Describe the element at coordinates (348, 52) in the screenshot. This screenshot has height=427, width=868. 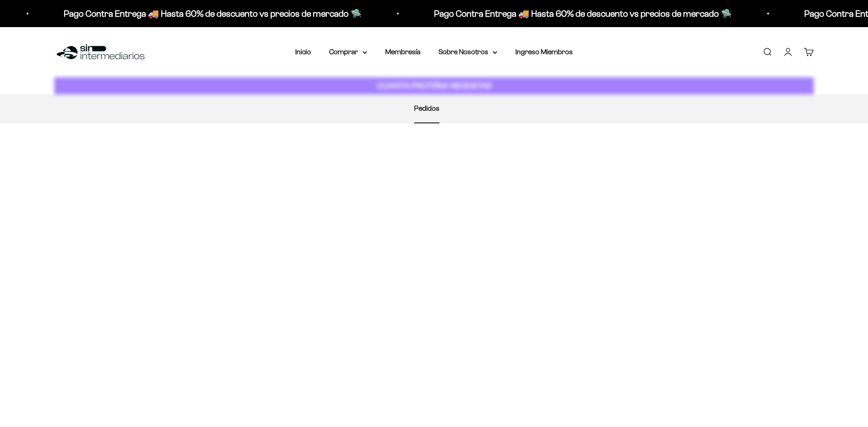
I see `summary: Comprar` at that location.